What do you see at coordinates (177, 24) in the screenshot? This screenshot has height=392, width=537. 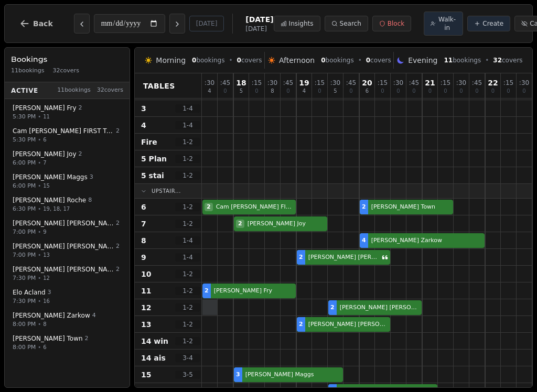 I see `button: Next day` at bounding box center [177, 24].